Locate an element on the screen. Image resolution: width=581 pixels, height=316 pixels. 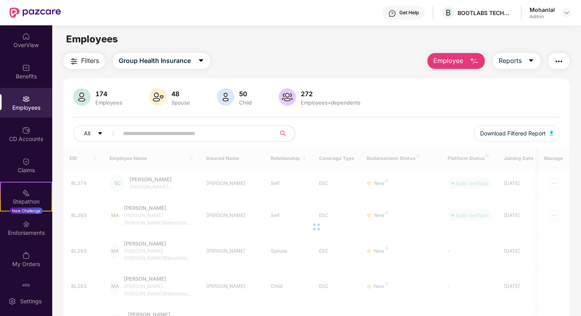
button: search is located at coordinates (285, 133).